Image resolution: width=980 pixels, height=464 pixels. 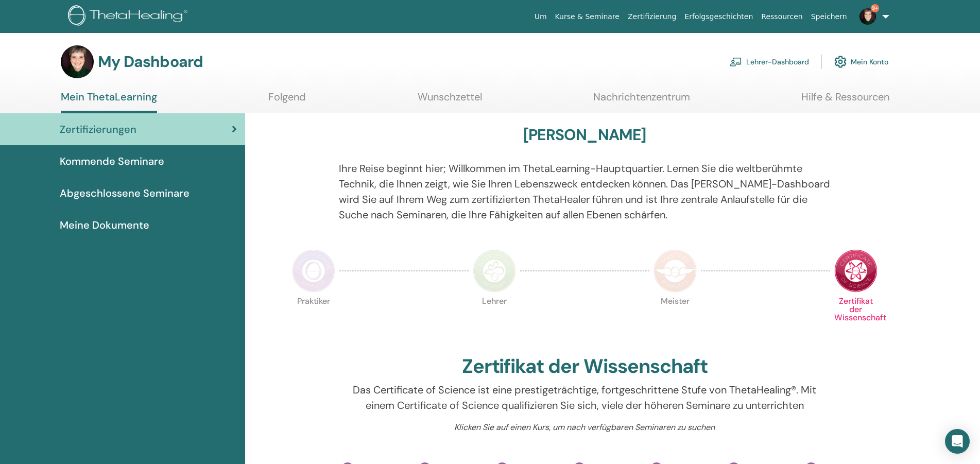 What do you see at coordinates (584, 192) in the screenshot?
I see `p: Ihre Reise beginnt hier; Willkommen im ThetaLearning-Hauptquartier. Lernen Sie die weltberühmte T...` at bounding box center [584, 192].